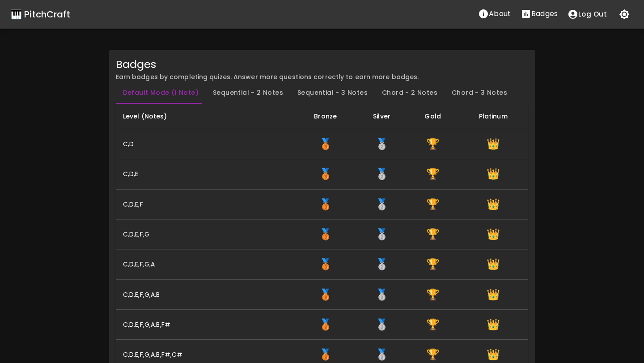 The height and width of the screenshot is (363, 644). Describe the element at coordinates (494, 14) in the screenshot. I see `button: About` at that location.